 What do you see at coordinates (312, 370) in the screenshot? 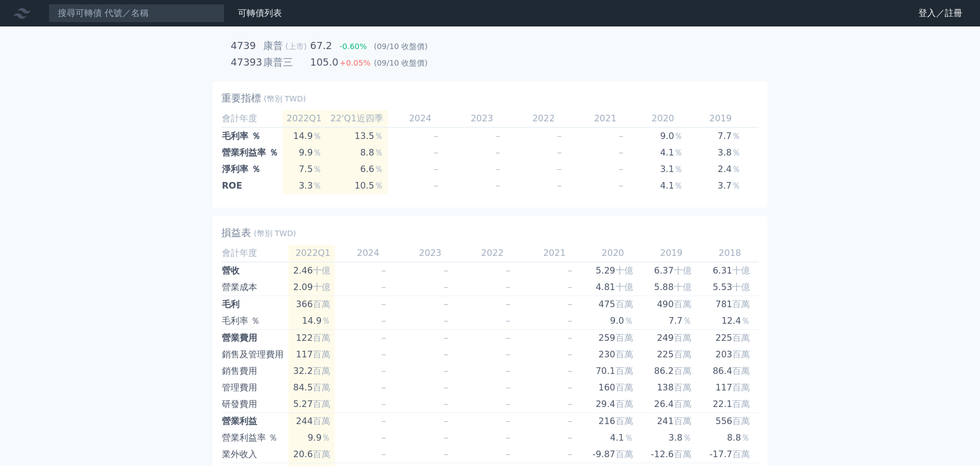
I see `td: 32.2` at bounding box center [312, 370].